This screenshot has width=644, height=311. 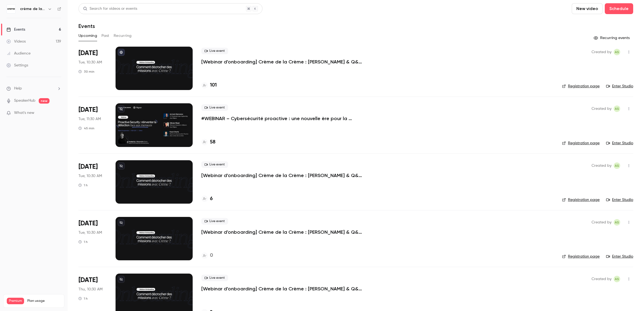 What do you see at coordinates (213, 142) in the screenshot?
I see `h4: 58` at bounding box center [213, 142].